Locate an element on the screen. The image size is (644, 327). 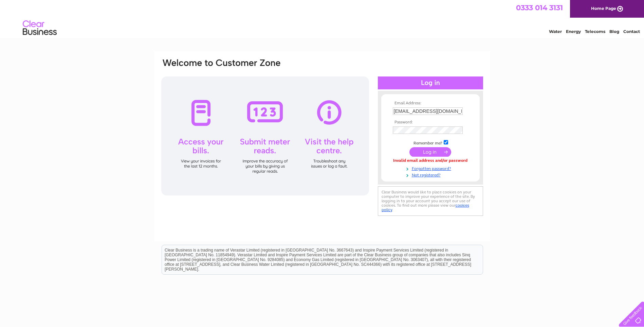
a: 0333 014 3131 is located at coordinates (539, 7).